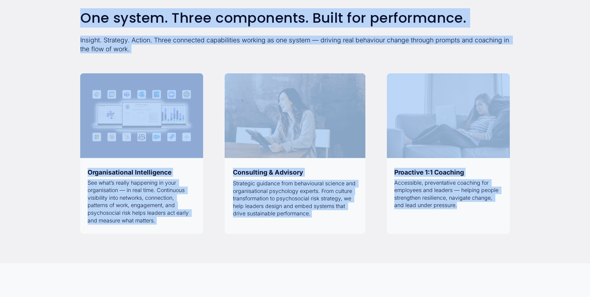 The image size is (590, 297). I want to click on strong: Organisational Intelligence, so click(129, 172).